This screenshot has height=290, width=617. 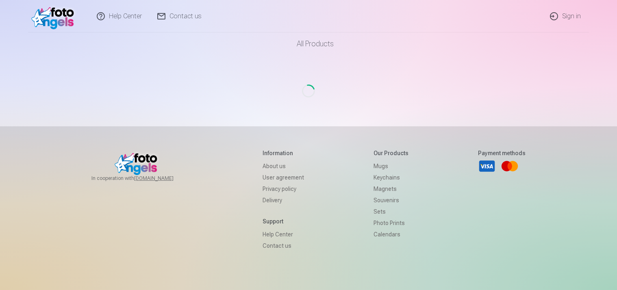 I want to click on a: Photo prints, so click(x=391, y=223).